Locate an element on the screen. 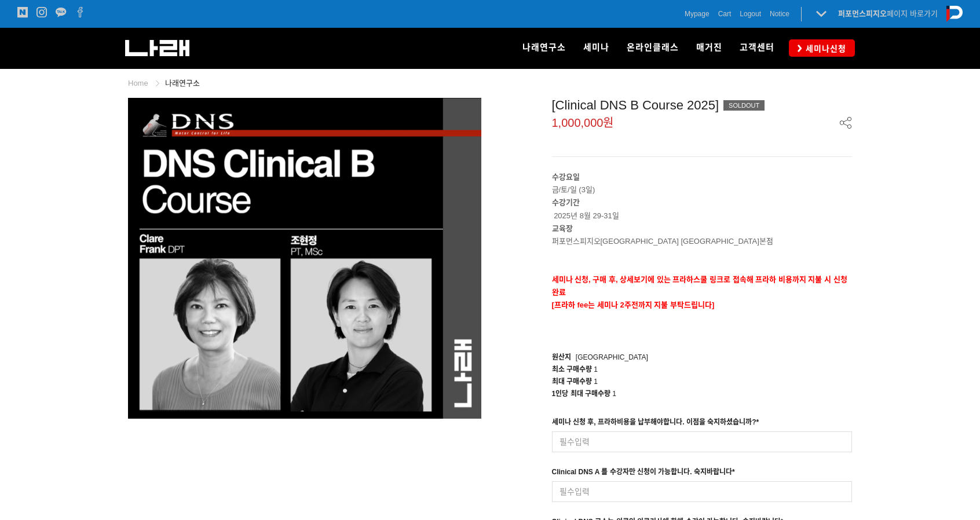 The image size is (980, 520). p: 2025년 8월 29-31일 is located at coordinates (702, 209).